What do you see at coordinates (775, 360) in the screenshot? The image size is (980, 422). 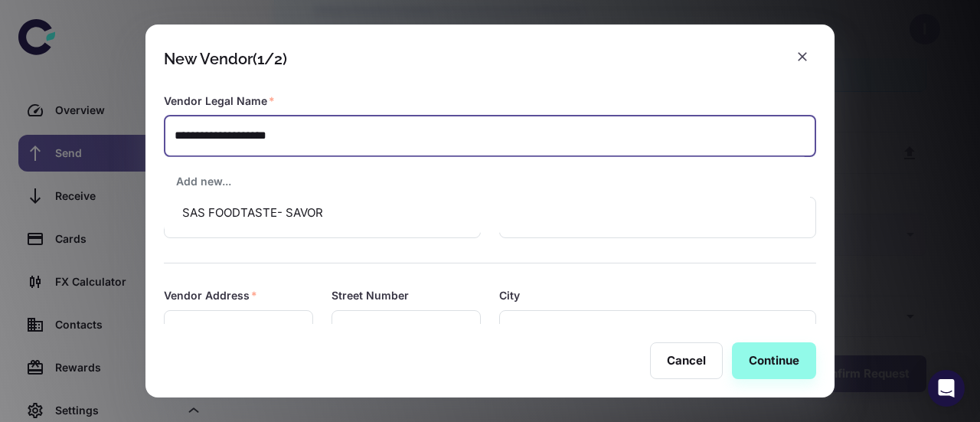 I see `button: Continue` at bounding box center [775, 360].